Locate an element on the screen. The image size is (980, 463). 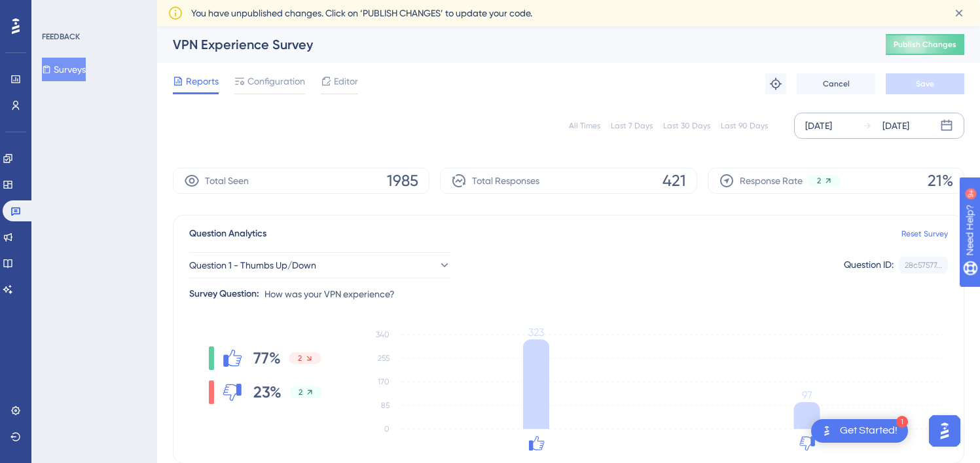
tspan: 323 is located at coordinates (536, 332).